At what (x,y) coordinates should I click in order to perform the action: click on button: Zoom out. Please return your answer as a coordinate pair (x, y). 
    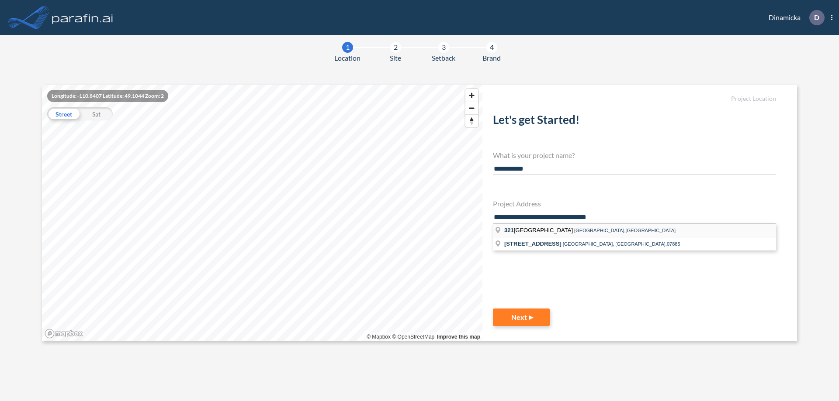
    Looking at the image, I should click on (471, 108).